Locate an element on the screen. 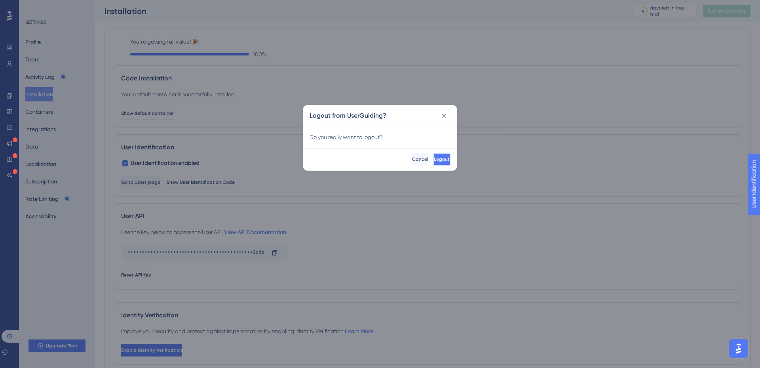  span: Cancel is located at coordinates (420, 159).